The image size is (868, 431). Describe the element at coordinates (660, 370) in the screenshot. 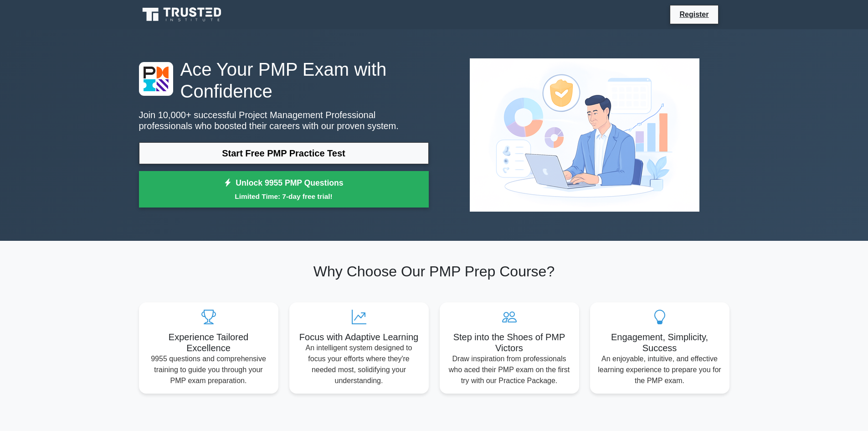

I see `p: An enjoyable, intuitive, and effective learning experience to prepare you for the PMP exam.` at that location.